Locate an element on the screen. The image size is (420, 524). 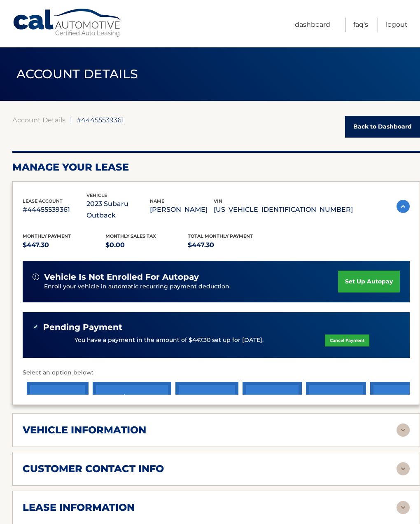
a: FAQ's is located at coordinates (361, 25).